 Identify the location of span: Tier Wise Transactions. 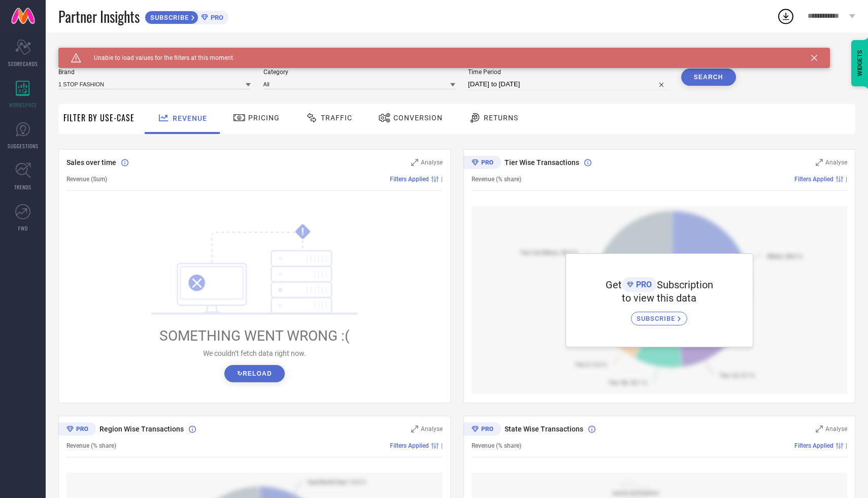
(542, 162).